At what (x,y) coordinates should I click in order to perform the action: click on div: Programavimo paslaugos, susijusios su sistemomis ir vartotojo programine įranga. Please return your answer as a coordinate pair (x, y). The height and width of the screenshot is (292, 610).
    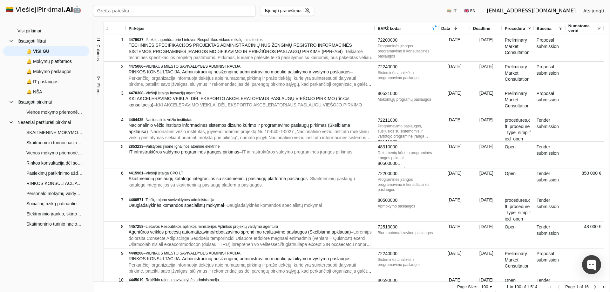
    Looking at the image, I should click on (407, 131).